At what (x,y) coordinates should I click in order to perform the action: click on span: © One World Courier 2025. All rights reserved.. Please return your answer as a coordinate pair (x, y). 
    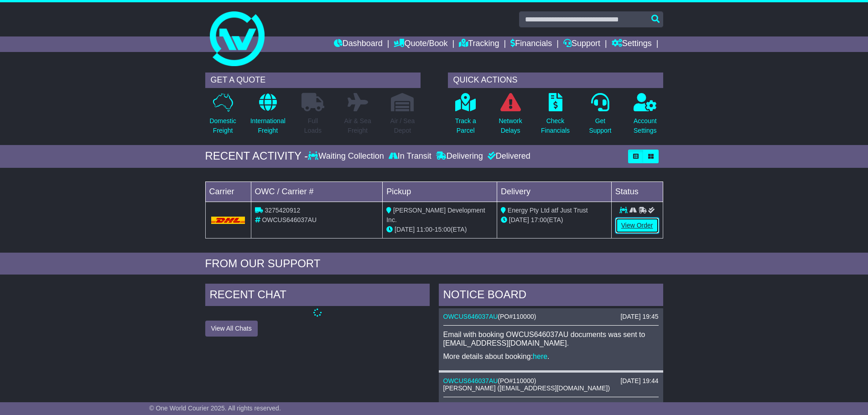
    Looking at the image, I should click on (215, 408).